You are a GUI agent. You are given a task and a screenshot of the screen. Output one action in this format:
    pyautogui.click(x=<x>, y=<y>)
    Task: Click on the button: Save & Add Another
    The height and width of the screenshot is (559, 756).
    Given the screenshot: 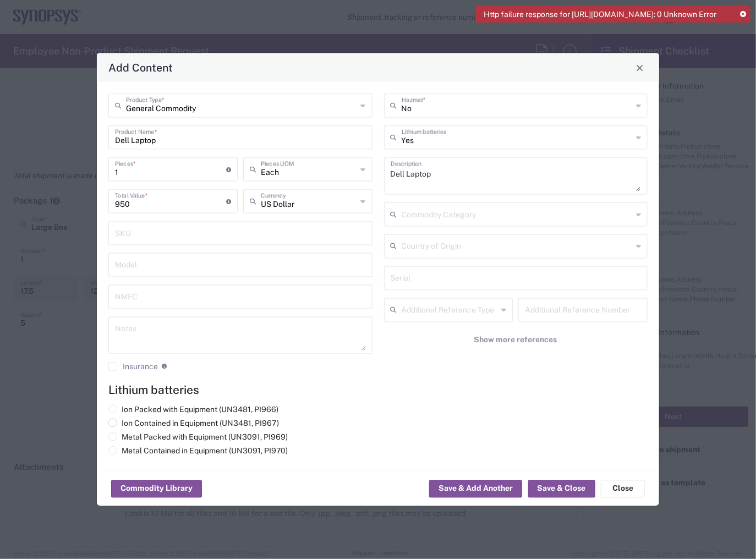 What is the action you would take?
    pyautogui.click(x=475, y=489)
    